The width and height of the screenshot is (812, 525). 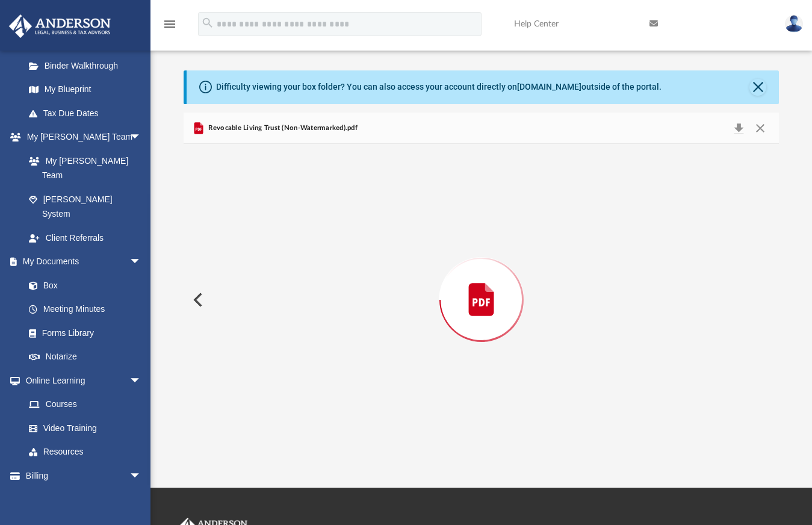 What do you see at coordinates (439, 87) in the screenshot?
I see `div: Difficulty viewing your box folder? You can also access your account directly on outside of the p...` at bounding box center [439, 87].